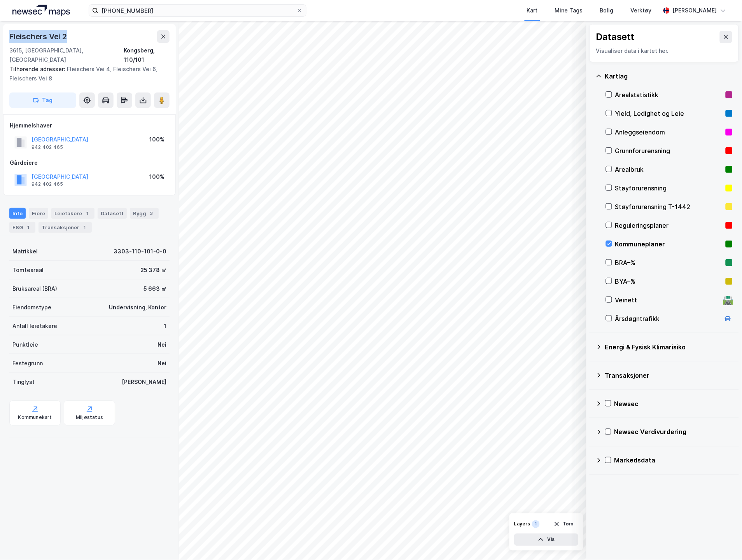 The width and height of the screenshot is (742, 560). What do you see at coordinates (90, 163) in the screenshot?
I see `div: Gårdeiere` at bounding box center [90, 163].